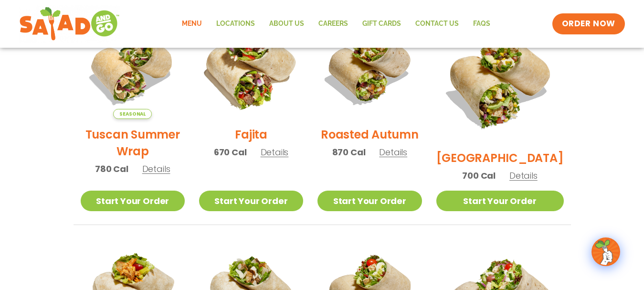 The image size is (644, 290). Describe the element at coordinates (370, 134) in the screenshot. I see `h2: Roasted Autumn` at that location.